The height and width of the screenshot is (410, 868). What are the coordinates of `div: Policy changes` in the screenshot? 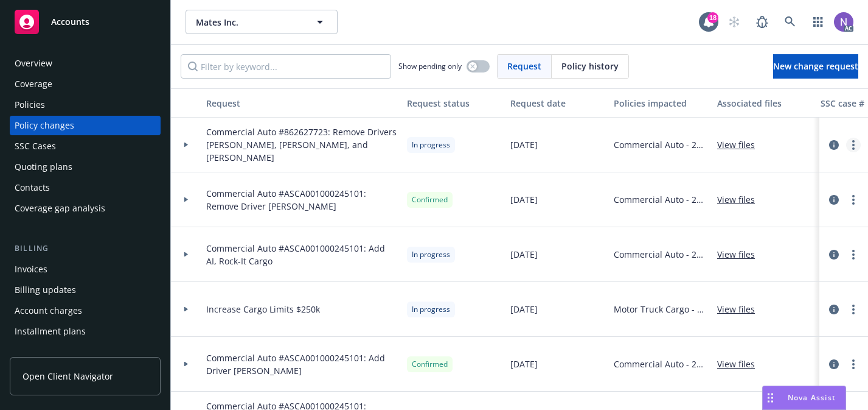 It's located at (44, 125).